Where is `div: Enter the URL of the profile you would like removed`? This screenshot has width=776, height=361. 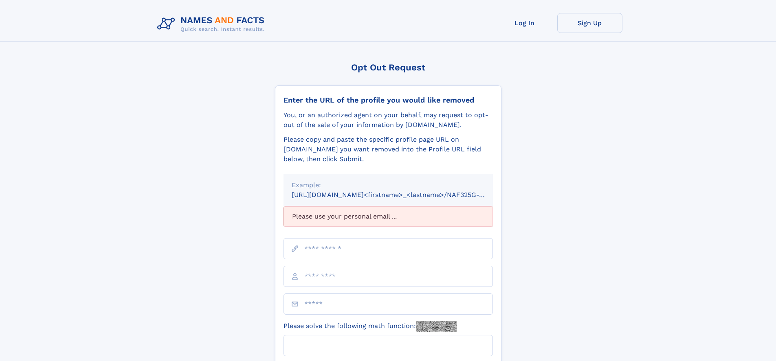 div: Enter the URL of the profile you would like removed is located at coordinates (388, 100).